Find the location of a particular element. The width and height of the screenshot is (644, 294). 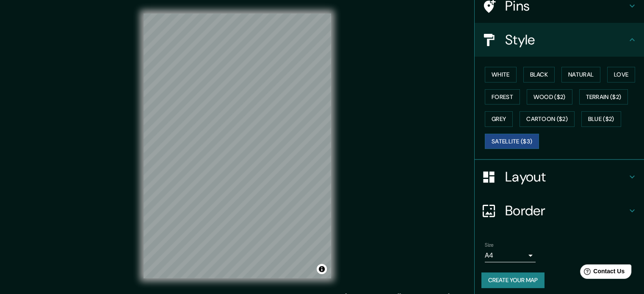

div: A4 is located at coordinates (510, 256).